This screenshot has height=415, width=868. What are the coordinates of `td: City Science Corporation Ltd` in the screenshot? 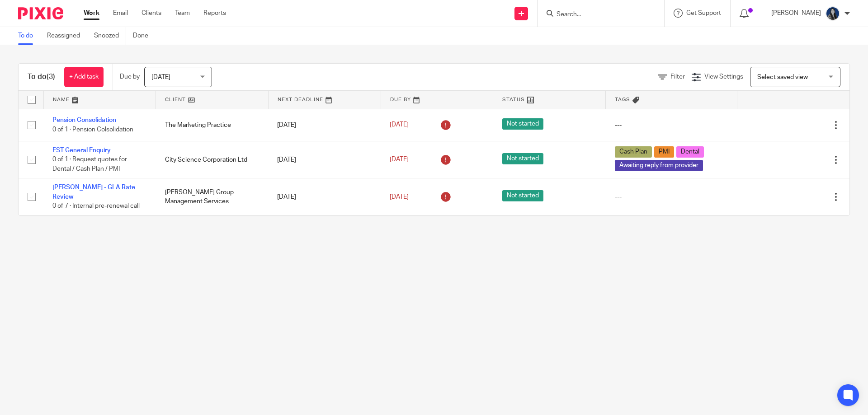 It's located at (212, 160).